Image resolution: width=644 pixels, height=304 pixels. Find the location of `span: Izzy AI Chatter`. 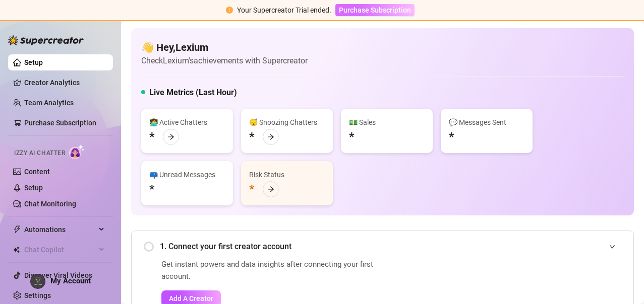

span: Izzy AI Chatter is located at coordinates (40, 153).